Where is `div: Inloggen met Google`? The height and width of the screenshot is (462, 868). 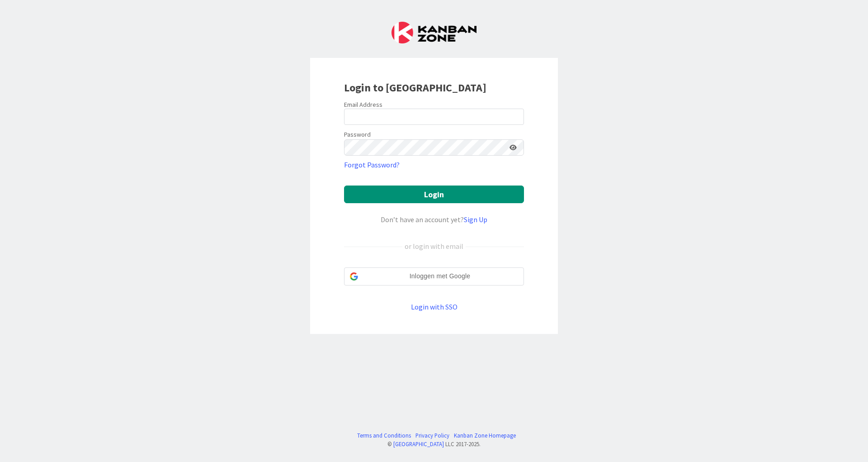 div: Inloggen met Google is located at coordinates (434, 276).